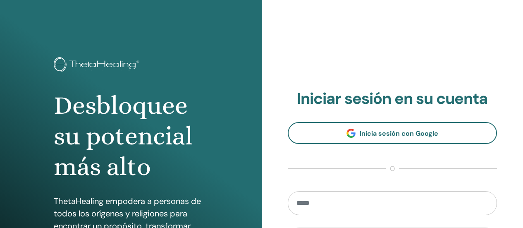 The image size is (523, 228). What do you see at coordinates (392, 99) in the screenshot?
I see `h2: Iniciar sesión en su cuenta` at bounding box center [392, 99].